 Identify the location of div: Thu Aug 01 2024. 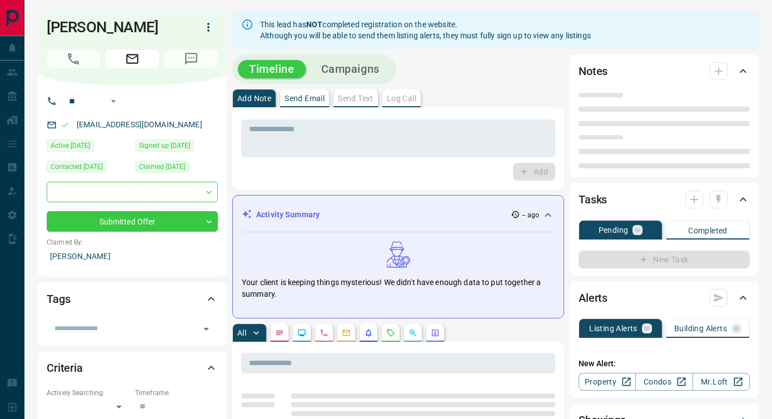
(88, 168).